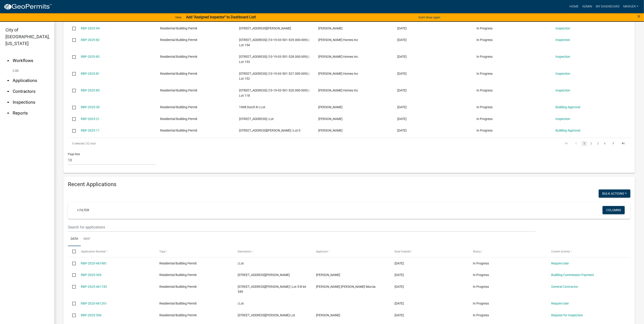  Describe the element at coordinates (584, 144) in the screenshot. I see `a: 1` at that location.